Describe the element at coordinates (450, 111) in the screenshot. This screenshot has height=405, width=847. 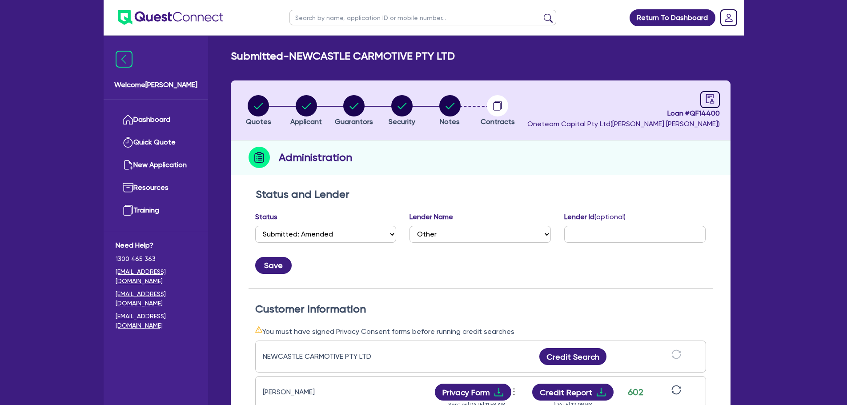
I see `button: Notes` at that location.